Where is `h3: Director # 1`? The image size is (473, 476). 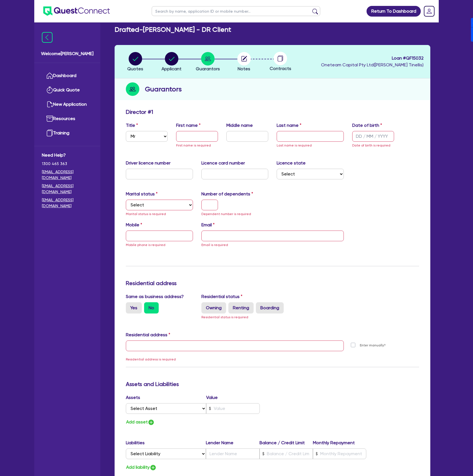 h3: Director # 1 is located at coordinates (139, 112).